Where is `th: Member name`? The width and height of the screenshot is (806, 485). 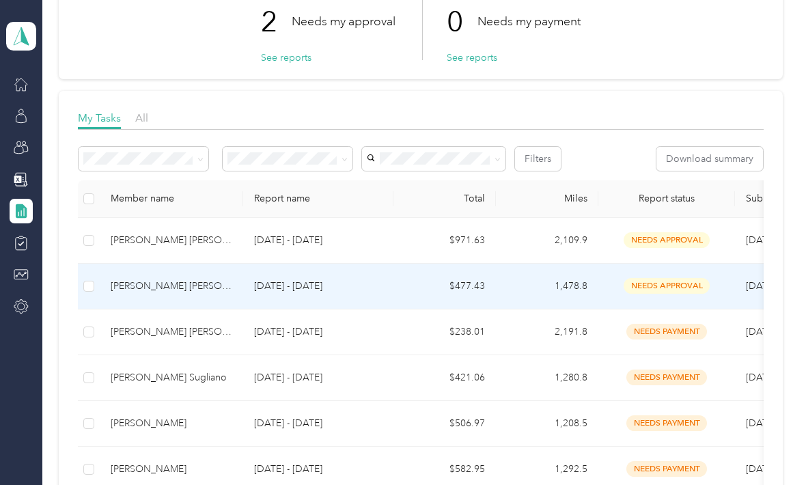 th: Member name is located at coordinates (171, 199).